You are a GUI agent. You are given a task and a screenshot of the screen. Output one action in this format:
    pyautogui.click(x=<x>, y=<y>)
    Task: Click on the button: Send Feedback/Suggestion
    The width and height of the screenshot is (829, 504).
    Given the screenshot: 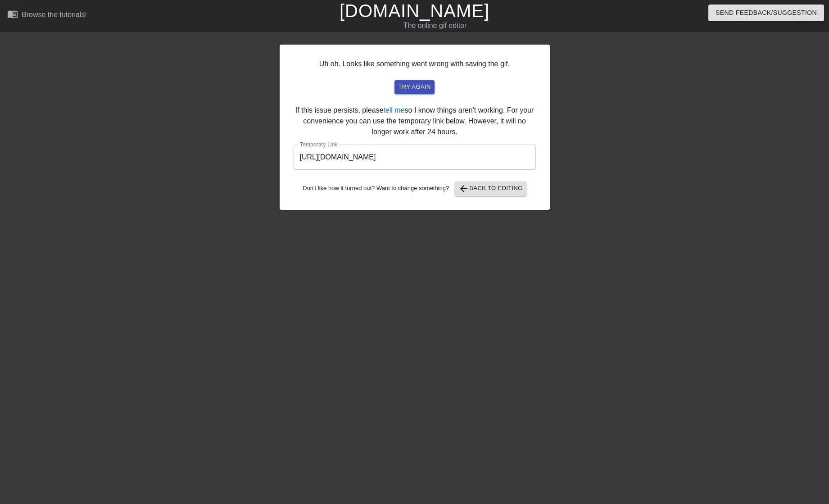 What is the action you would take?
    pyautogui.click(x=766, y=12)
    